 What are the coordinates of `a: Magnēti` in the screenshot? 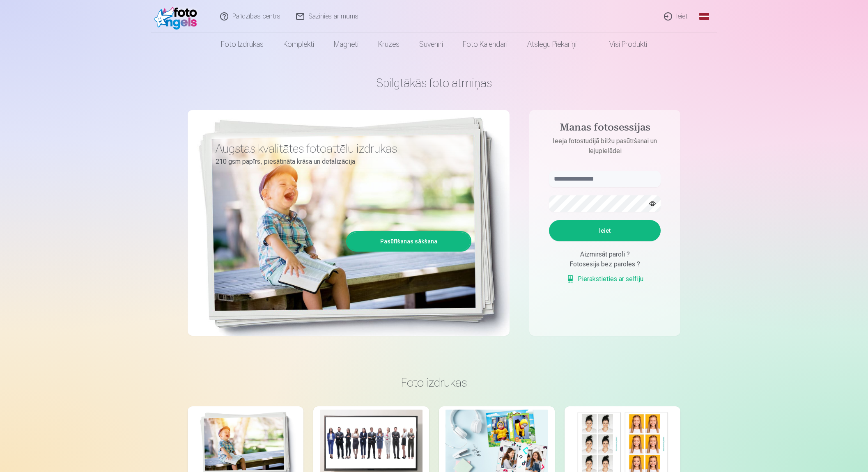 It's located at (346, 45).